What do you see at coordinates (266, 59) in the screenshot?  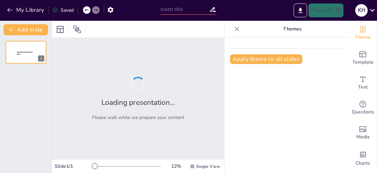 I see `button: Apply theme to all slides` at bounding box center [266, 59].